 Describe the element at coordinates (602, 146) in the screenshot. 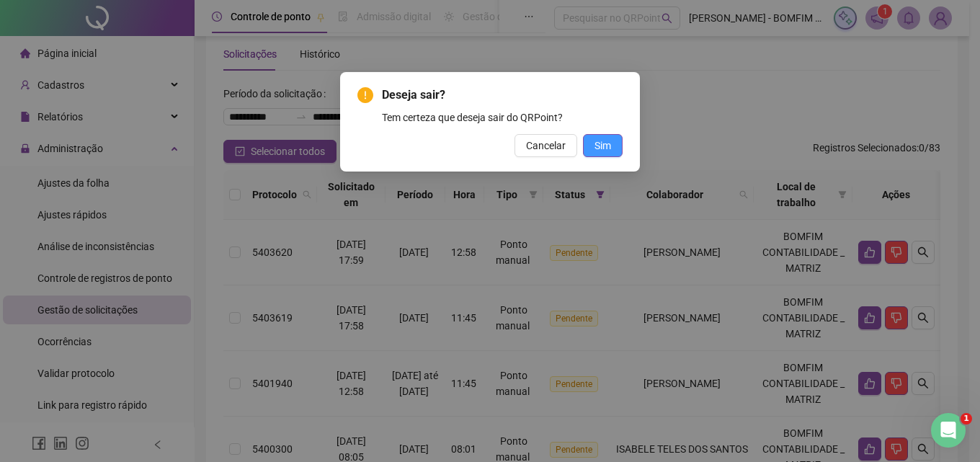

I see `button: Sim` at that location.